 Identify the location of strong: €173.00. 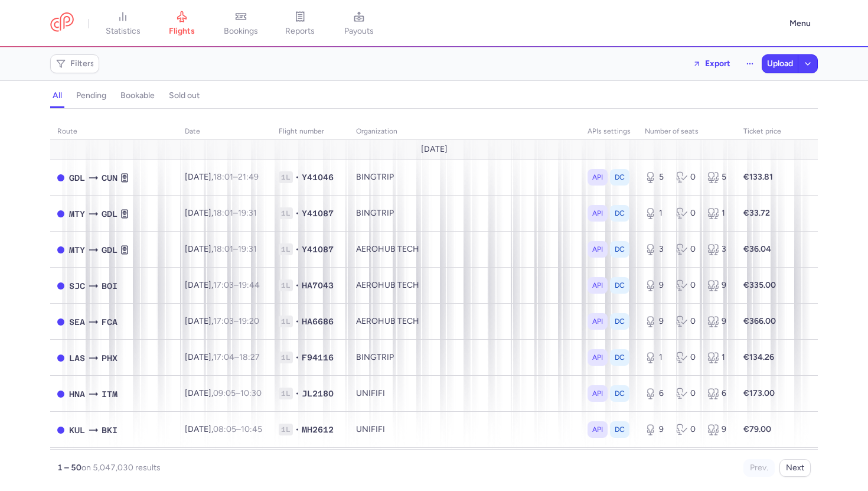
(759, 392).